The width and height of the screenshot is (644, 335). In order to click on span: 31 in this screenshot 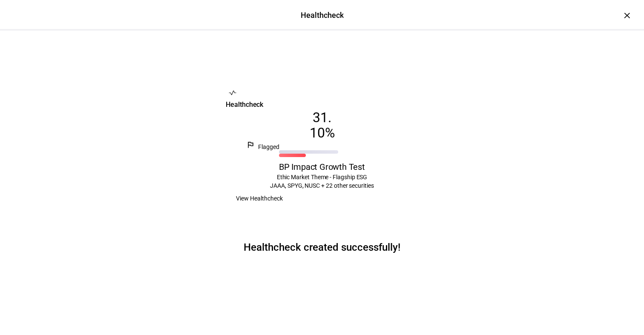, I will do `click(320, 118)`.